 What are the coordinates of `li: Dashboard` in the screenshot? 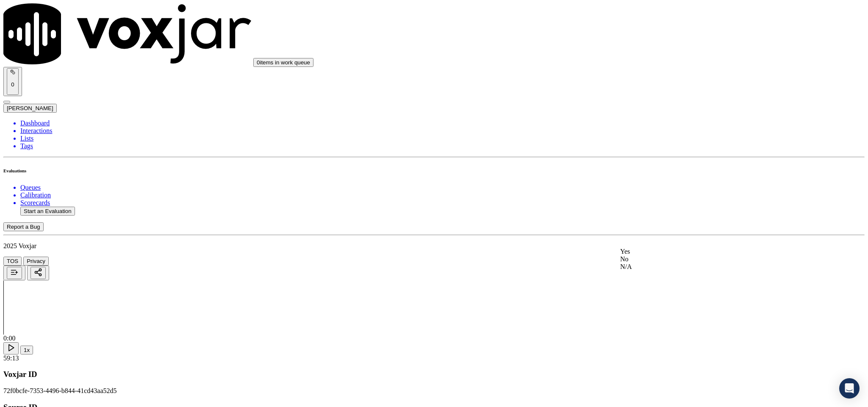 It's located at (442, 124).